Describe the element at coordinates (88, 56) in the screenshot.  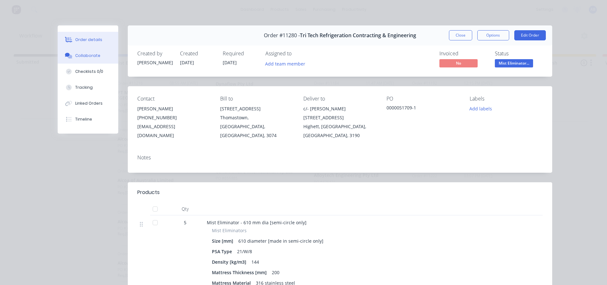
I see `button: Collaborate` at that location.